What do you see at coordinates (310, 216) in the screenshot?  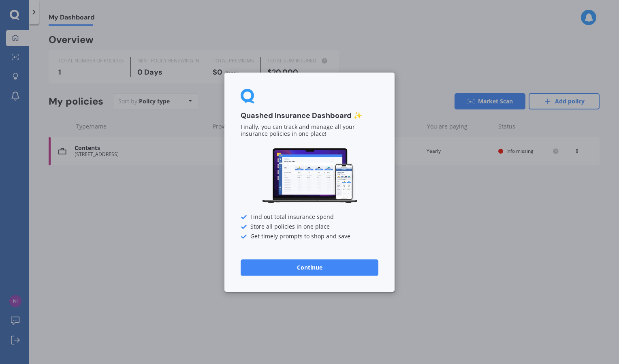 I see `div: Find out total insurance spend` at bounding box center [310, 216].